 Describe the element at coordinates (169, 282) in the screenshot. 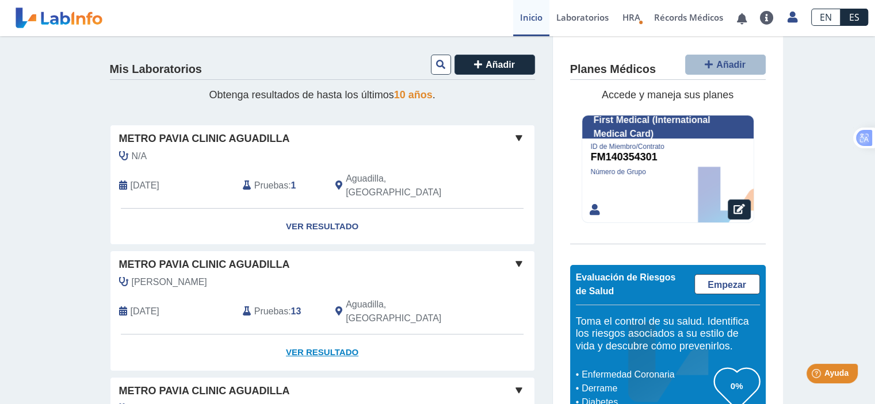

I see `span: Sepulveda Maldonado, Luis` at that location.